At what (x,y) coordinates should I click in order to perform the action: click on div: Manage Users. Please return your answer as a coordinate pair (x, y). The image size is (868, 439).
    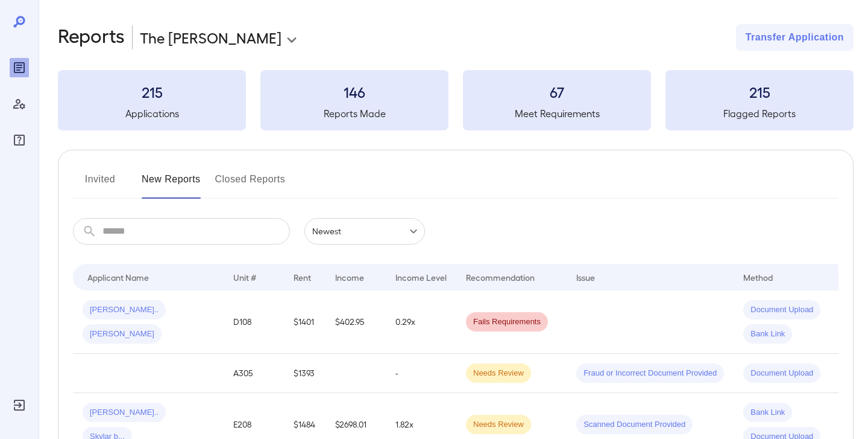
    Looking at the image, I should click on (19, 104).